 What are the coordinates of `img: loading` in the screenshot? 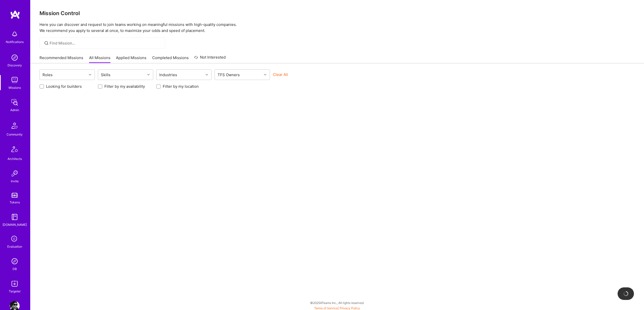 It's located at (625, 293).